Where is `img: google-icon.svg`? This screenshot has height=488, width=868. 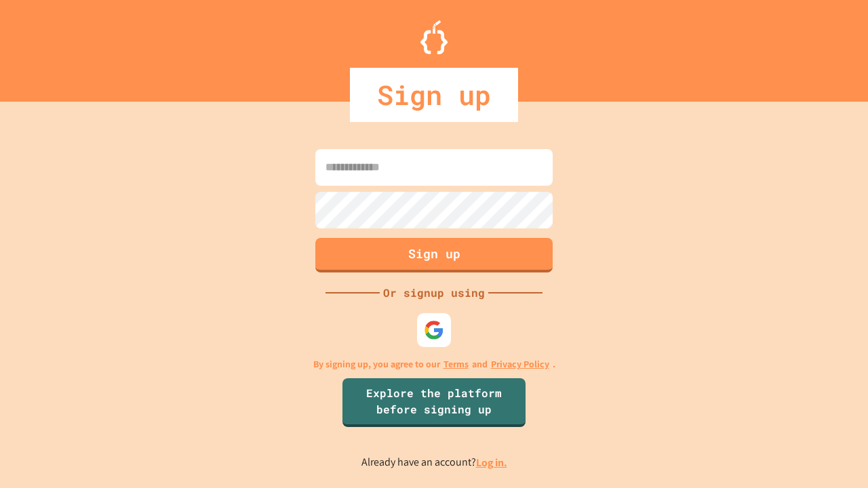 img: google-icon.svg is located at coordinates (434, 330).